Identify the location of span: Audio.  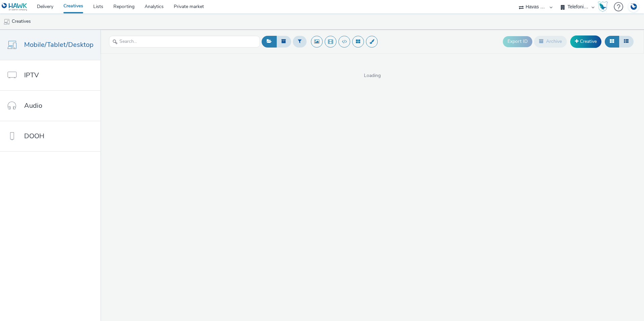
(33, 105).